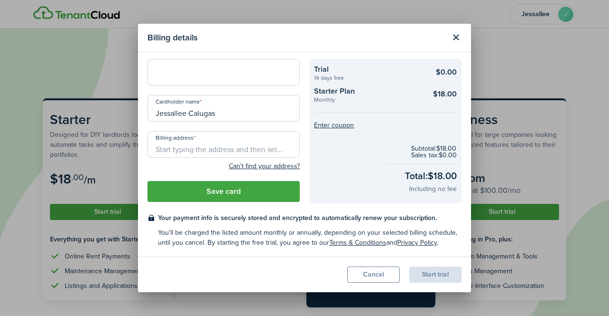  I want to click on button: Cancel, so click(373, 275).